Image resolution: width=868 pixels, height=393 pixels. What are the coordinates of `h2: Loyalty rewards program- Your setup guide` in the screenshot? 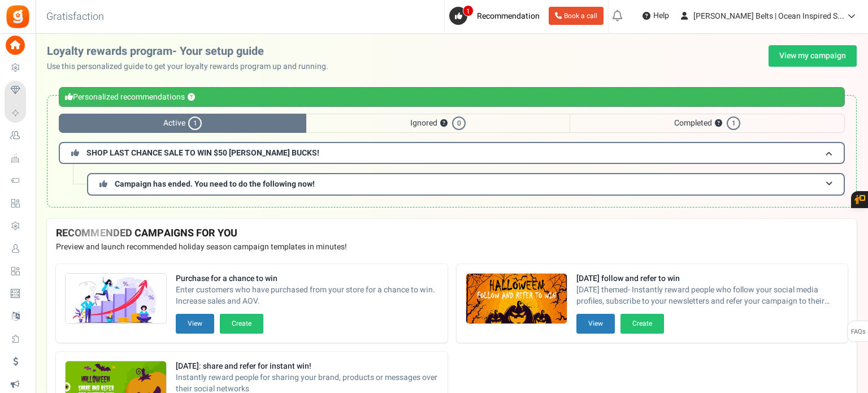 It's located at (192, 51).